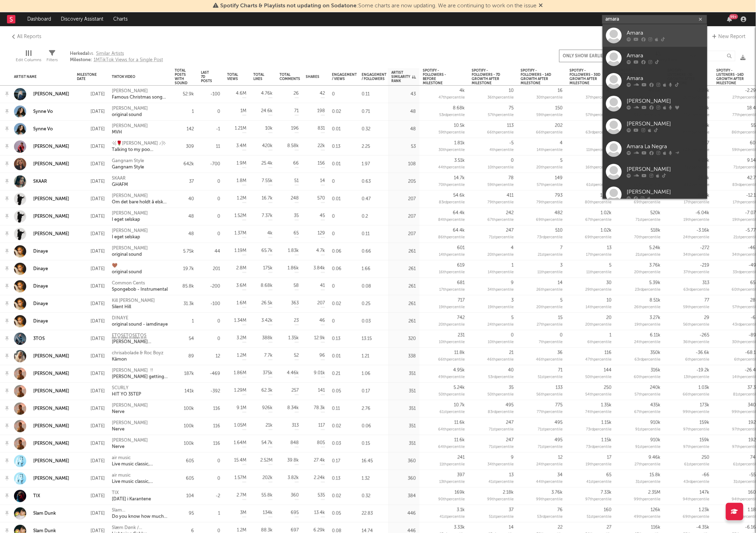 This screenshot has height=533, width=756. Describe the element at coordinates (129, 59) in the screenshot. I see `span: 1M TikTok Views for a Single Post` at that location.